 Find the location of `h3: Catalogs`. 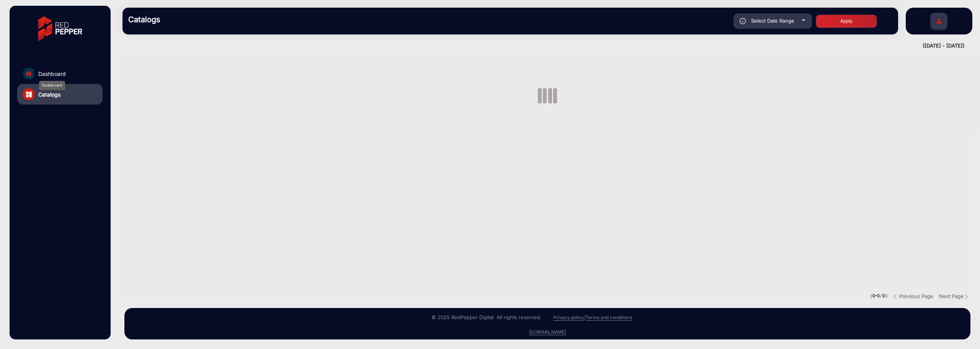

h3: Catalogs is located at coordinates (182, 19).